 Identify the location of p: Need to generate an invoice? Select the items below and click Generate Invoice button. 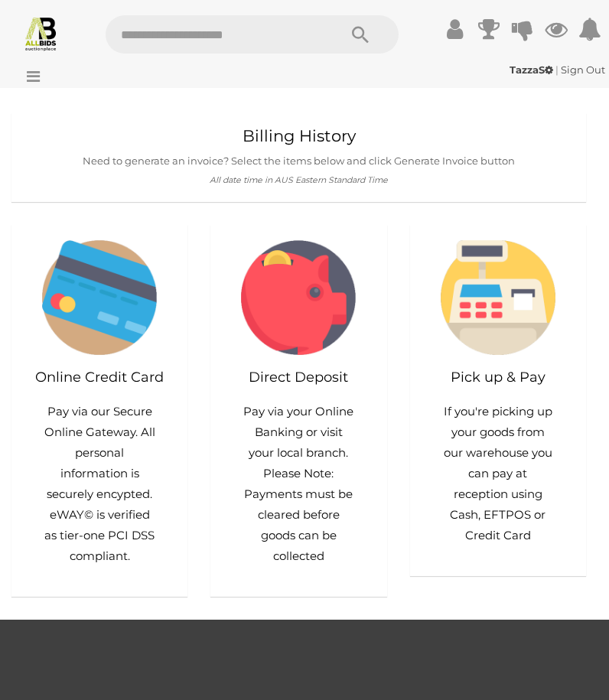
(298, 161).